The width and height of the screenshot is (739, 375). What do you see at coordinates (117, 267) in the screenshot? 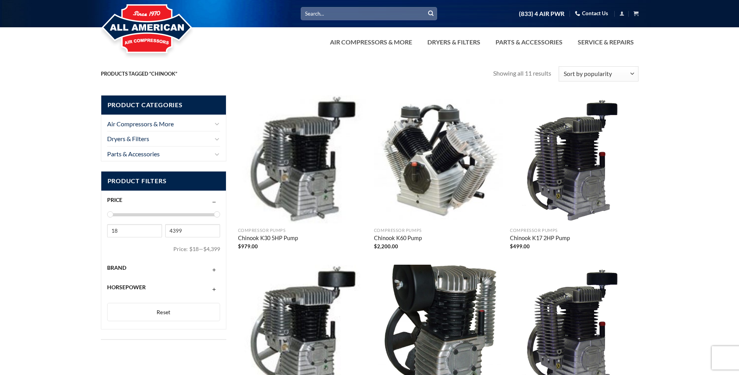
I see `span: Brand` at bounding box center [117, 267].